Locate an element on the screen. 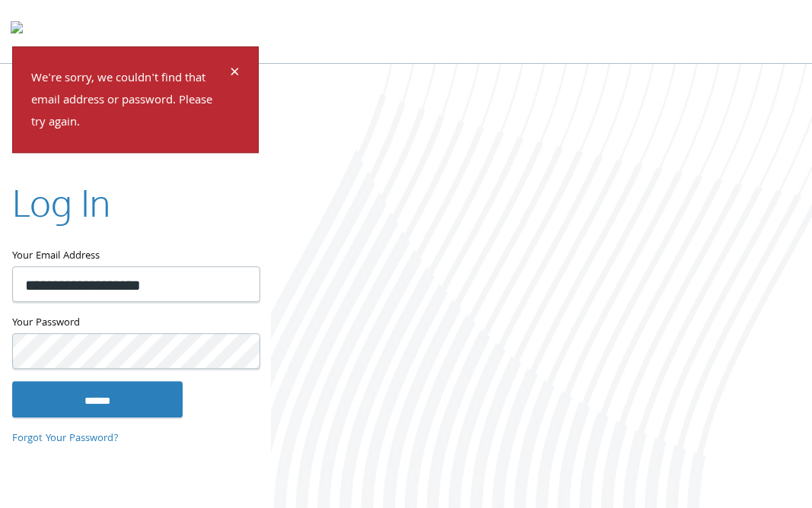 The height and width of the screenshot is (508, 812). h2: Log In is located at coordinates (61, 203).